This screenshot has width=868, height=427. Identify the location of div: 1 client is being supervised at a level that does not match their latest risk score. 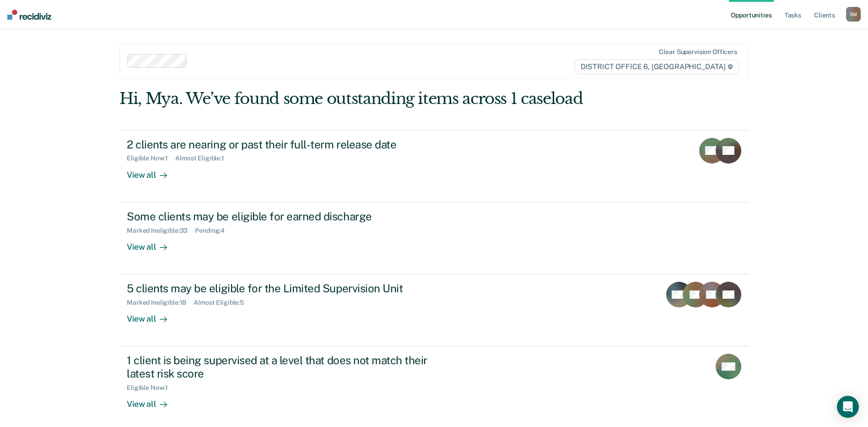
(288, 367).